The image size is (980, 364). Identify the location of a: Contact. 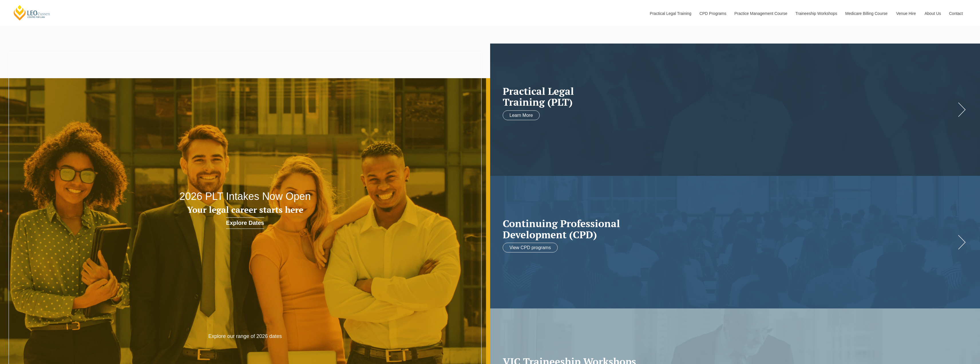
(956, 14).